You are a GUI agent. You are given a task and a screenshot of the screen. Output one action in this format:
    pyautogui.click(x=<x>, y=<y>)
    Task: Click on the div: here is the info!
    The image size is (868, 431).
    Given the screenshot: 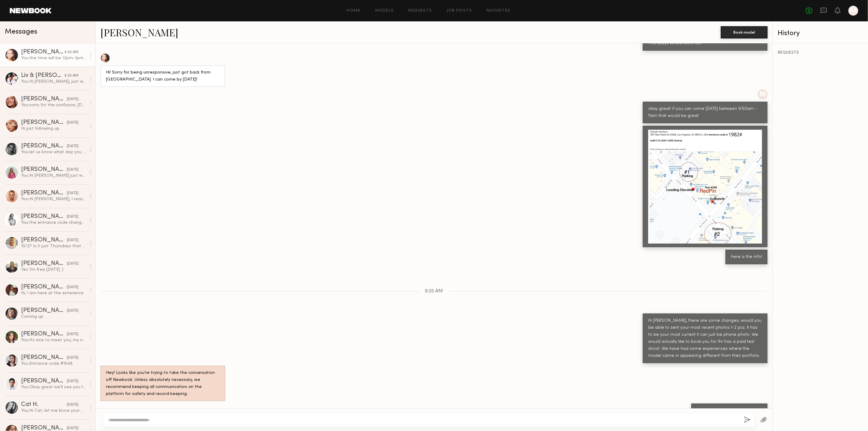 What is the action you would take?
    pyautogui.click(x=746, y=257)
    